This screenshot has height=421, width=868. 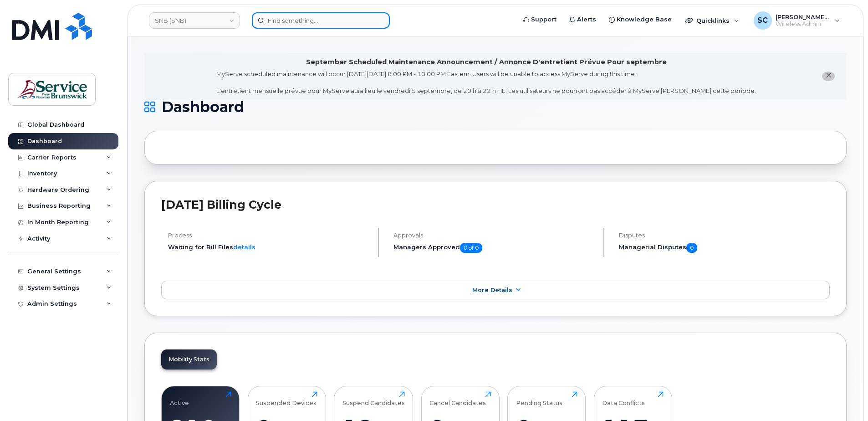 I want to click on span: 0, so click(x=692, y=248).